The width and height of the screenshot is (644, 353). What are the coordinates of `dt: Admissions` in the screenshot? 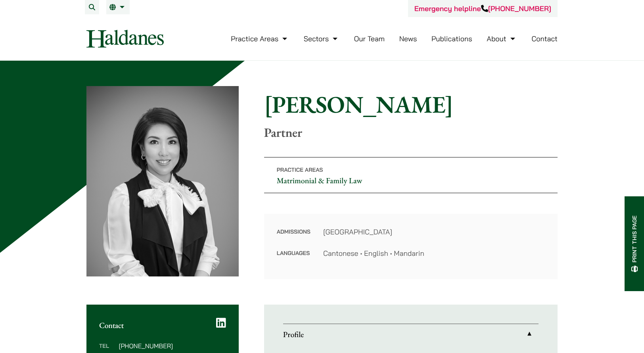 It's located at (293, 237).